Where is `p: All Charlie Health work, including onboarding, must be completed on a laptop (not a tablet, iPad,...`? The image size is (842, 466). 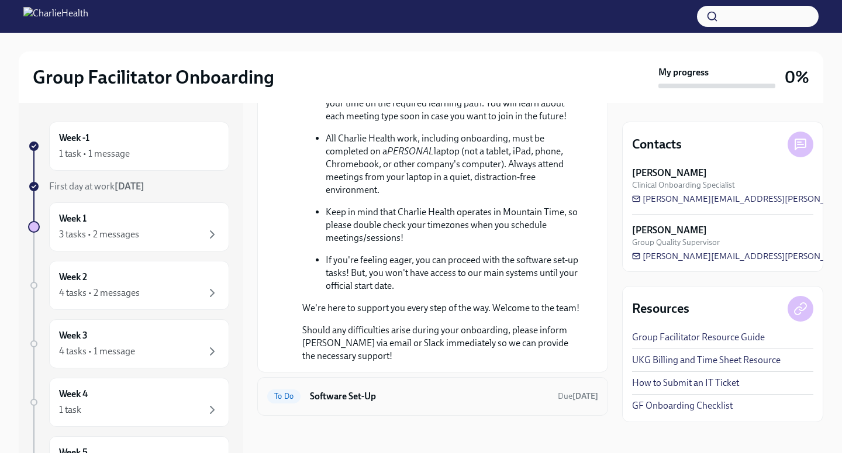 p: All Charlie Health work, including onboarding, must be completed on a laptop (not a tablet, iPad,... is located at coordinates (453, 164).